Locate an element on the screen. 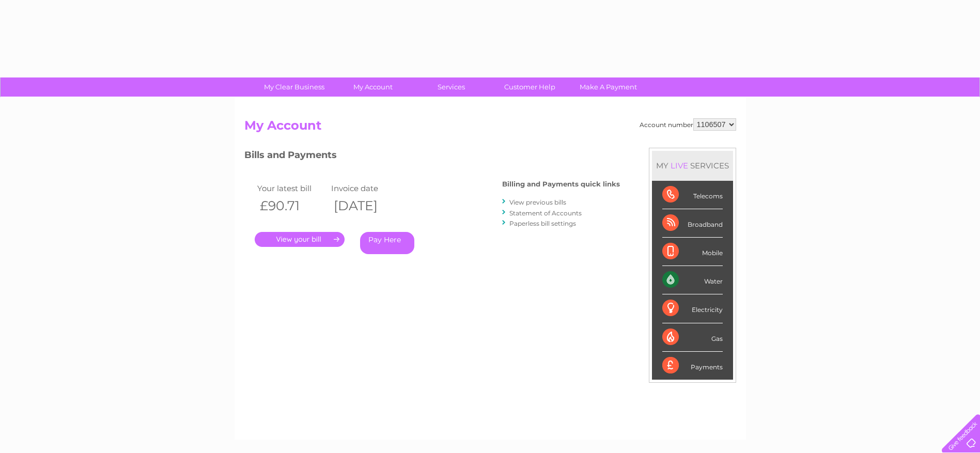 This screenshot has height=453, width=980. div: Mobile is located at coordinates (693, 252).